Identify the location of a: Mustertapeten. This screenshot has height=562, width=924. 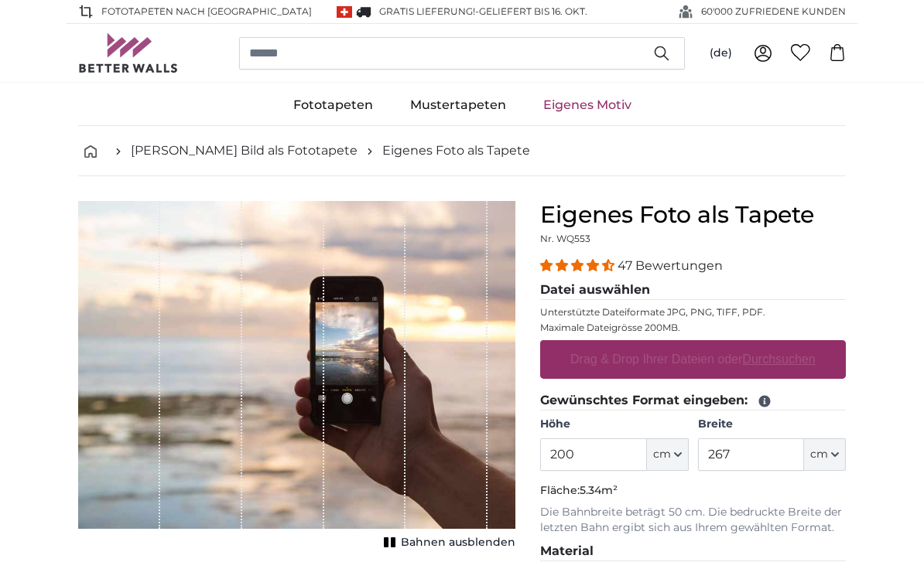
(458, 105).